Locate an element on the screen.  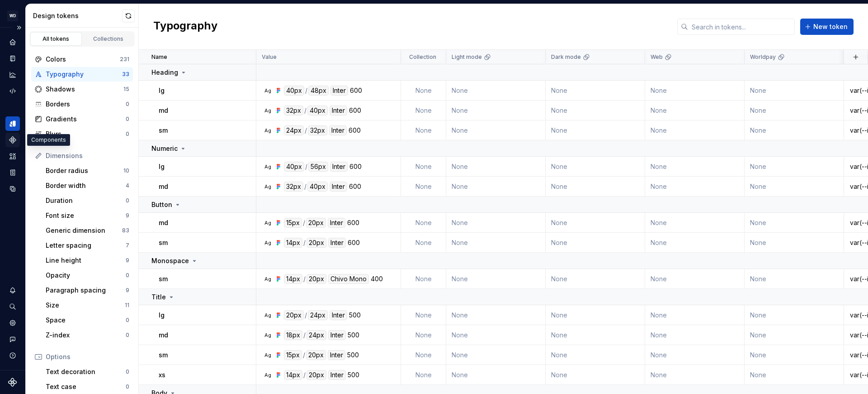
div: Home is located at coordinates (13, 42).